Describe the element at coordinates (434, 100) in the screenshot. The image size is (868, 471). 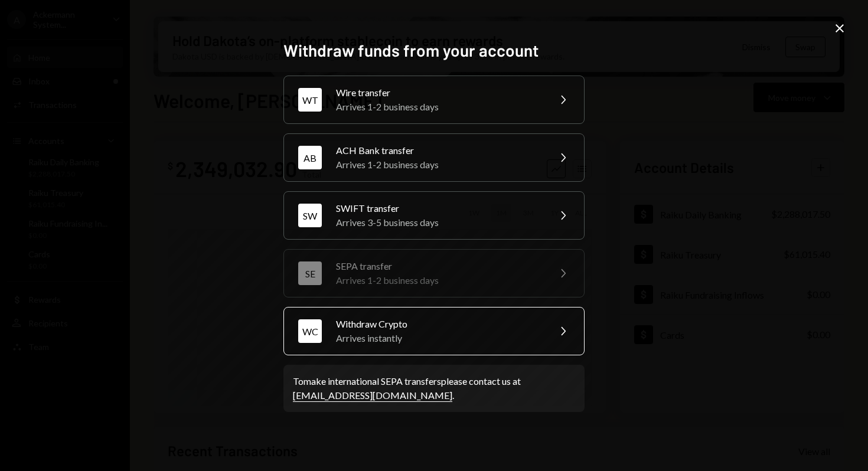
I see `button: WTWire transferArrives 1-2 business days` at that location.